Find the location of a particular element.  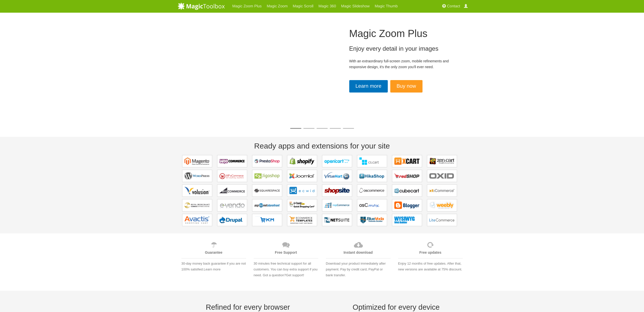

a: Extensions for e-vendo is located at coordinates (232, 205).